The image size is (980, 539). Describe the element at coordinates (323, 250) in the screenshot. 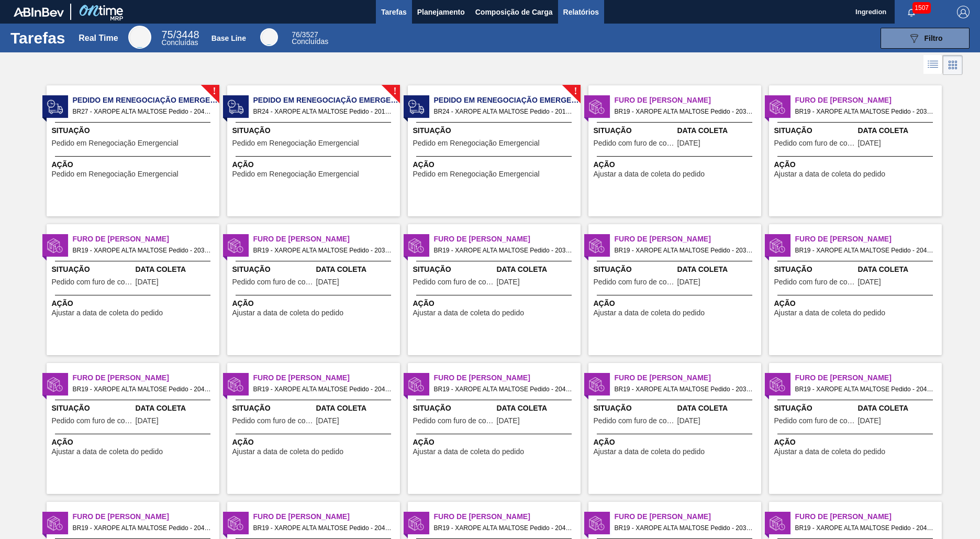

I see `span: BR19 - XAROPE ALTA MALTOSE Pedido - 2036201` at that location.